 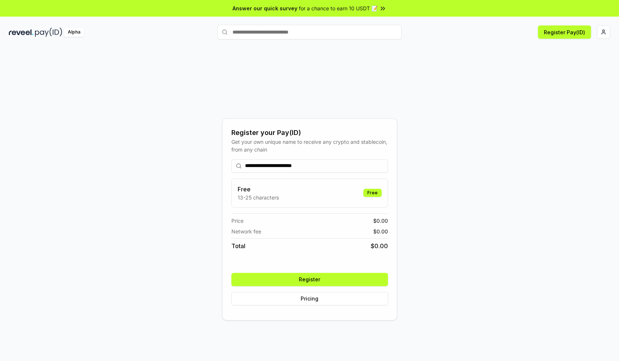 What do you see at coordinates (49, 32) in the screenshot?
I see `img: pay_id` at bounding box center [49, 32].